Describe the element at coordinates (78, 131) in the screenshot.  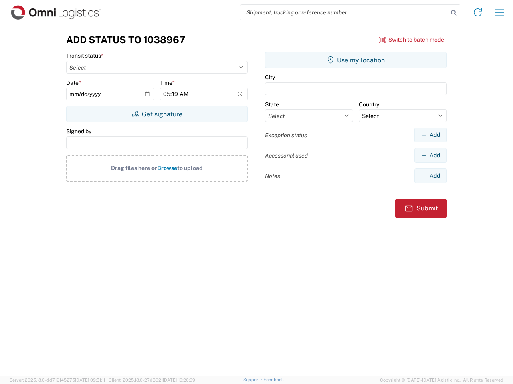
I see `label: Signed by` at that location.